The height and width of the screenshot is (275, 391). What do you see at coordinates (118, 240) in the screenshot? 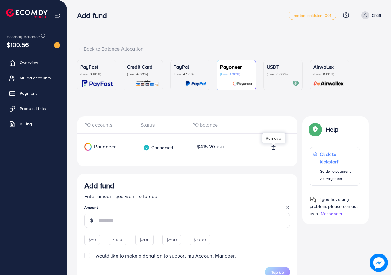
I see `span: $100` at bounding box center [118, 240].